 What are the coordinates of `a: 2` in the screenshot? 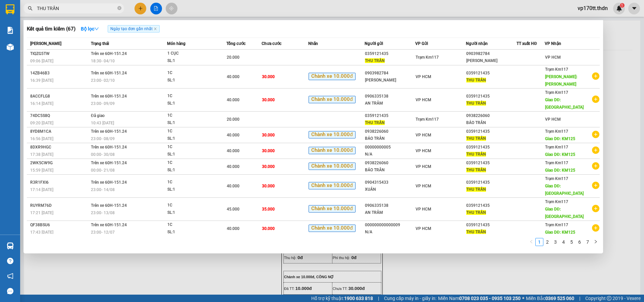 It's located at (547, 242).